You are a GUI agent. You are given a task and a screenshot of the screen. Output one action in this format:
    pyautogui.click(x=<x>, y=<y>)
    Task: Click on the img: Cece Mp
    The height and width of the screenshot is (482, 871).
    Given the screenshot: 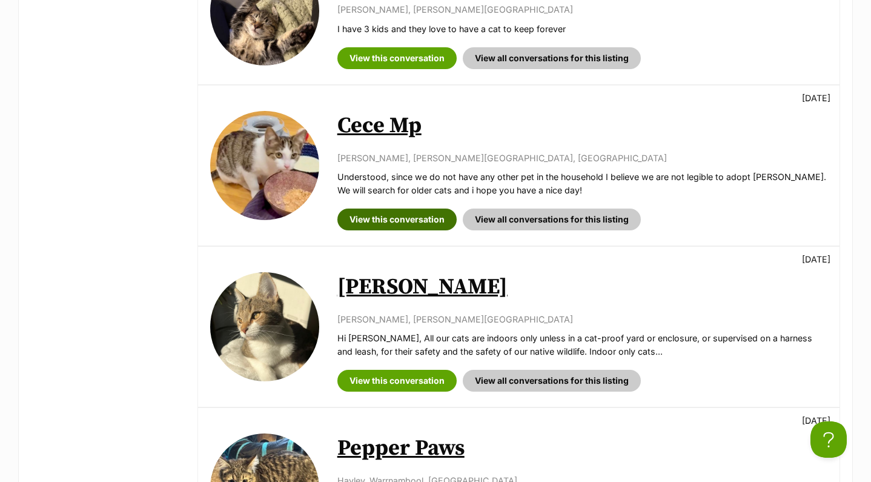 What is the action you would take?
    pyautogui.click(x=265, y=165)
    